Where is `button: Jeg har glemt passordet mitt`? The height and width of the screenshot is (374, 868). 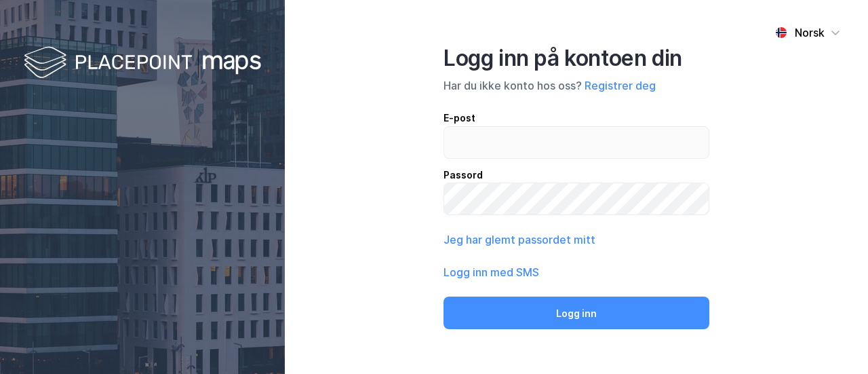 button: Jeg har glemt passordet mitt is located at coordinates (520, 239).